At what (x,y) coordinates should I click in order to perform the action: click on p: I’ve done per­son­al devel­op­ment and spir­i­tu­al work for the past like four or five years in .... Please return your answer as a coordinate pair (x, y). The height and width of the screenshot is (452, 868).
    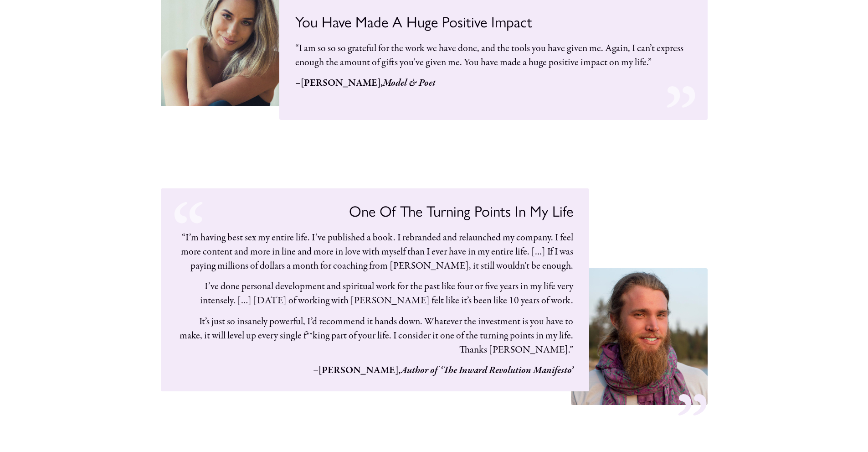
    Looking at the image, I should click on (375, 294).